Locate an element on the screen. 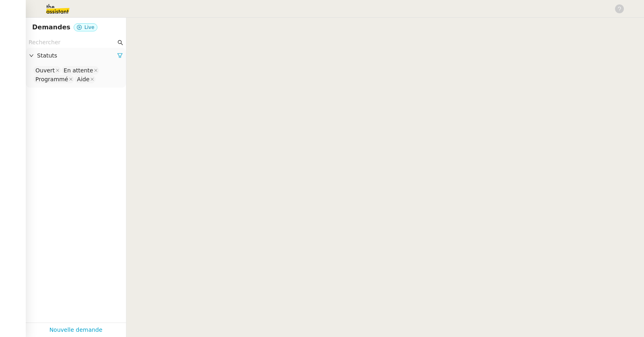 Image resolution: width=644 pixels, height=337 pixels. nz-page-header-title: Demandes is located at coordinates (51, 28).